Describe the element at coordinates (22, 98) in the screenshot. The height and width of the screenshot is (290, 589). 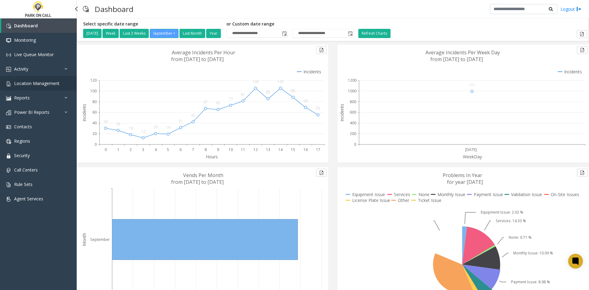
I see `span: Reports` at that location.